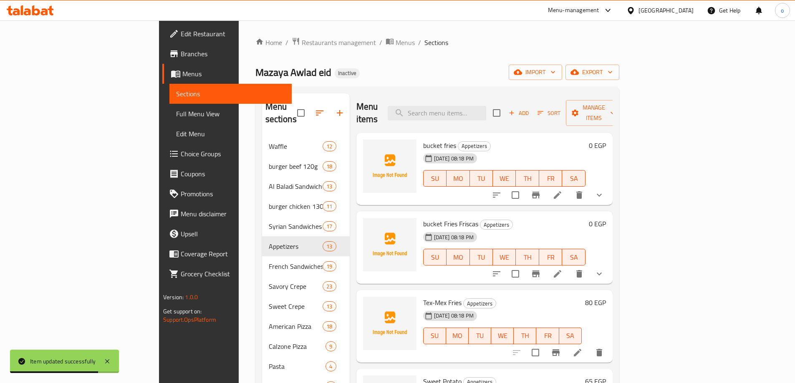 This screenshot has height=383, width=795. What do you see at coordinates (230, 134) in the screenshot?
I see `span: Edit Menu` at bounding box center [230, 134].